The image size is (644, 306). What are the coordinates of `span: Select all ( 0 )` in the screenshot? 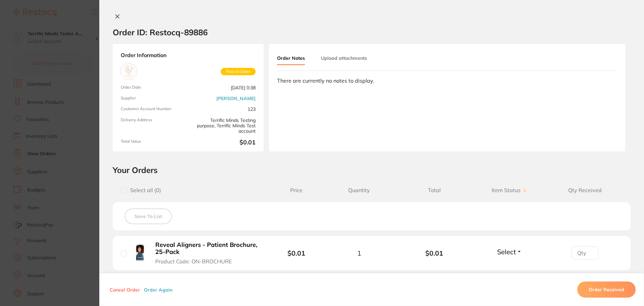 It's located at (144, 190).